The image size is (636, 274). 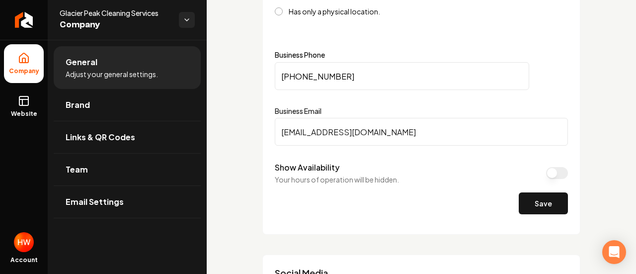 What do you see at coordinates (421, 55) in the screenshot?
I see `label: Business Phone` at bounding box center [421, 55].